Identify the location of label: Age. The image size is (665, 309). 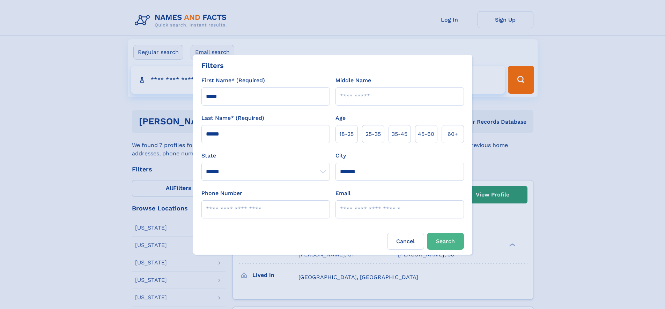
(340, 118).